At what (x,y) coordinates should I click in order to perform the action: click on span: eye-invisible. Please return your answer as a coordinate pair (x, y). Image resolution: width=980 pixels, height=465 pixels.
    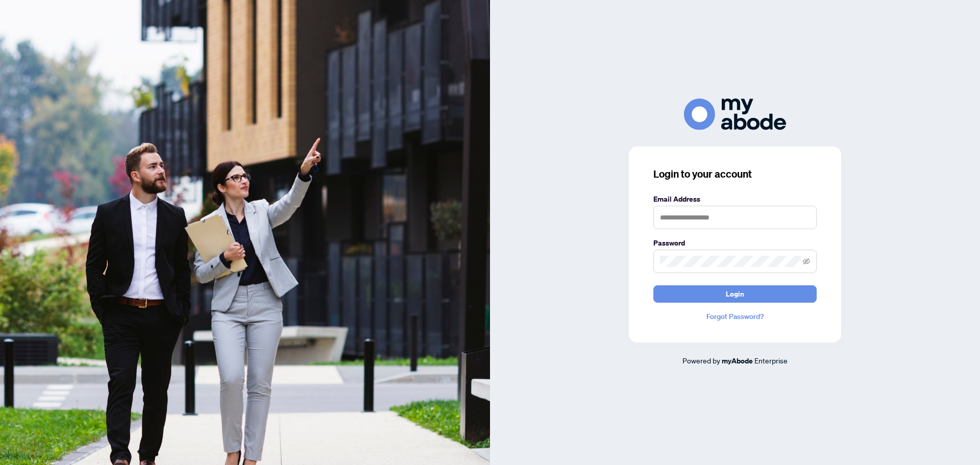
    Looking at the image, I should click on (806, 261).